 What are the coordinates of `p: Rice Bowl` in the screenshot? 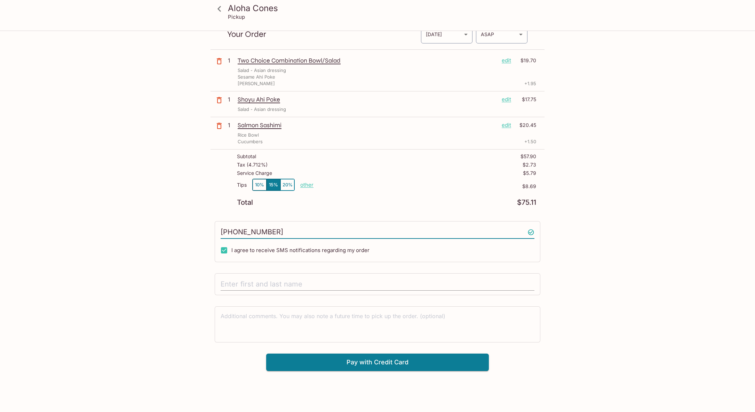 It's located at (248, 135).